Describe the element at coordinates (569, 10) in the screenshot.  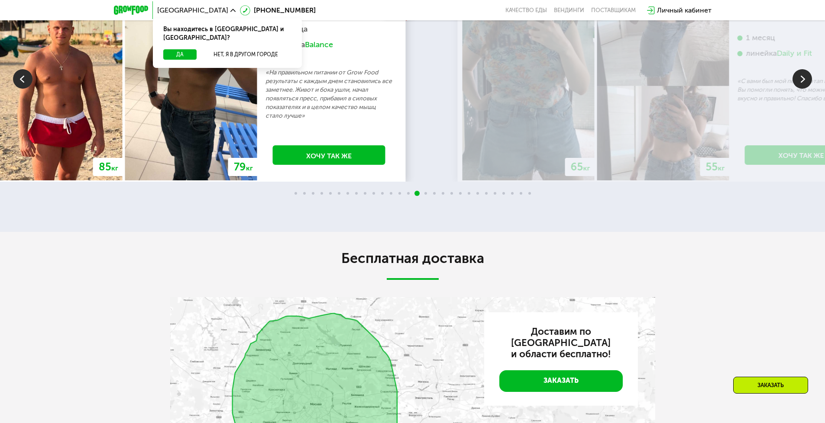
I see `a: Вендинги` at that location.